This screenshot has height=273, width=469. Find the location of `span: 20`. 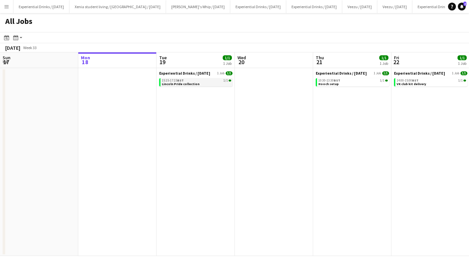

span: 20 is located at coordinates (241, 62).